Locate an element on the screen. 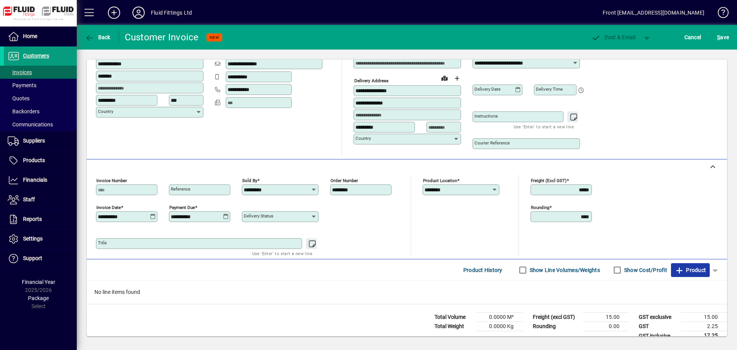  td: 0.0000 Kg is located at coordinates (500, 326).